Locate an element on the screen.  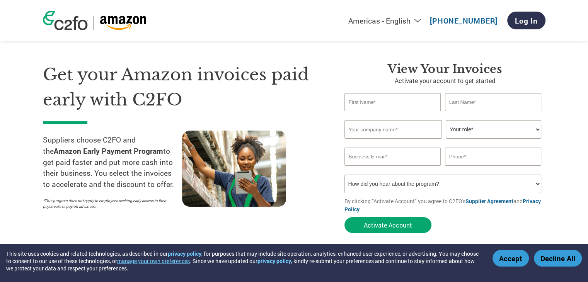
p: *This program does not apply to employees seeking early access to their paychecks or payroll adva... is located at coordinates (109, 204).